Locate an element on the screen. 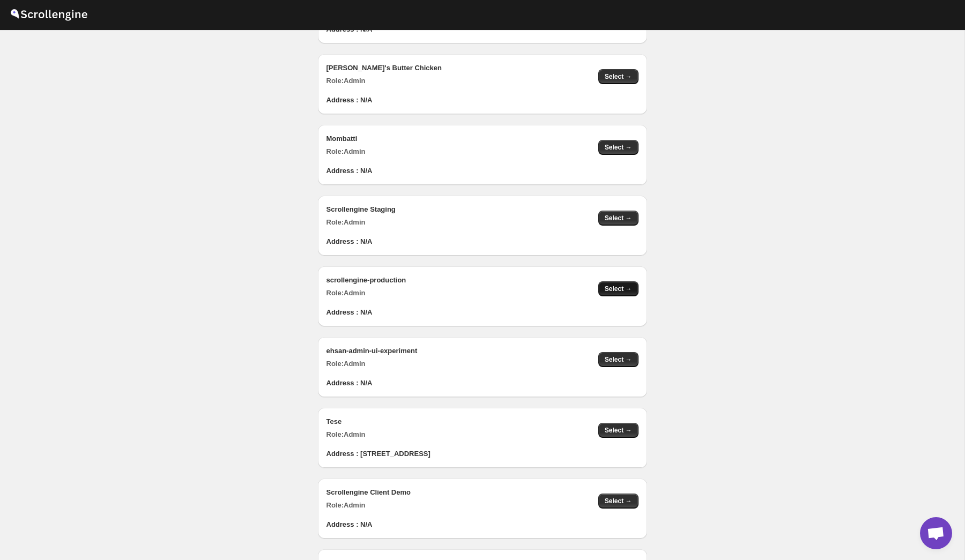  b: Tese is located at coordinates (334, 421).